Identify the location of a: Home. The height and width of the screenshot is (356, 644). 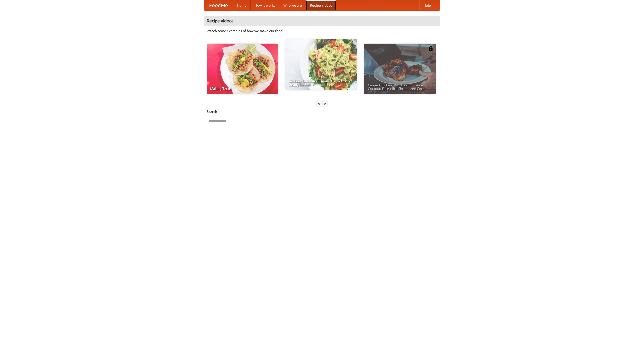
(242, 5).